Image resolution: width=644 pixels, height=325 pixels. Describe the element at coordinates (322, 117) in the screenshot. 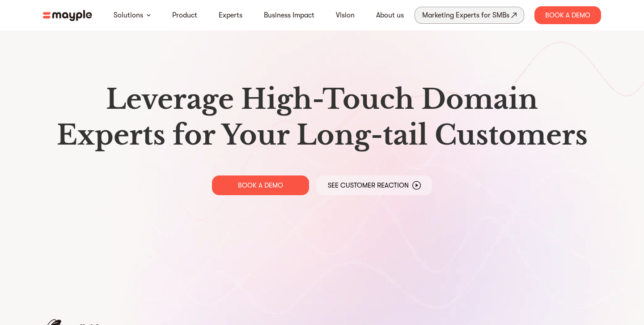

I see `h1: Leverage High-Touch Domain Experts for Your Long-tail Customers` at that location.